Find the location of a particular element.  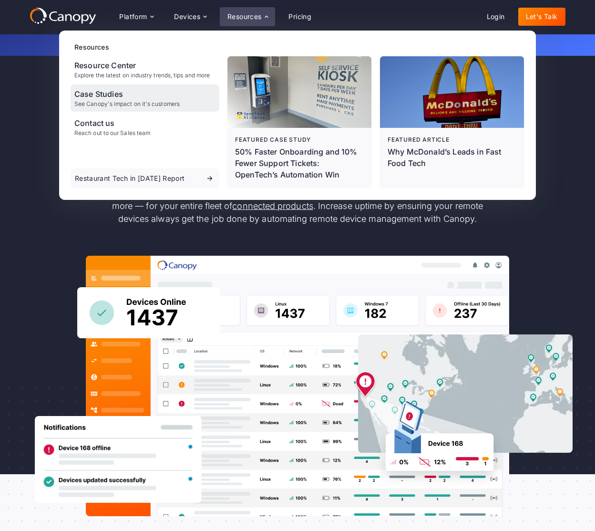

div: See Canopy's impact on it's customers is located at coordinates (127, 104).